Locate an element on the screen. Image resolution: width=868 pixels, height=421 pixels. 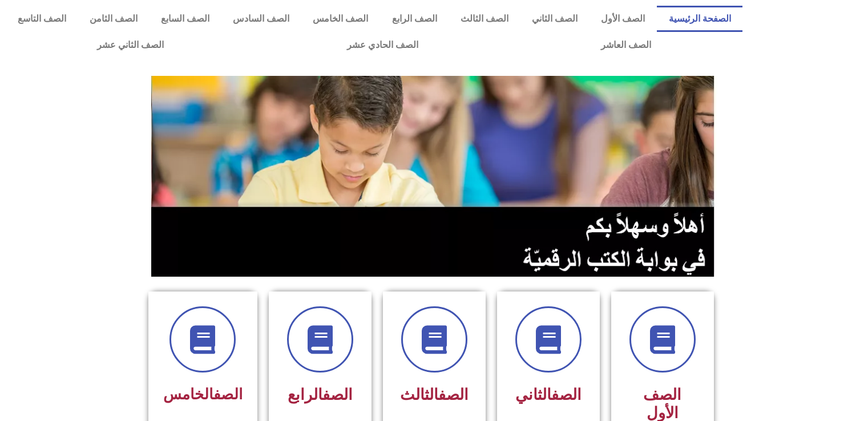
a: الصف الثالث is located at coordinates (484, 19).